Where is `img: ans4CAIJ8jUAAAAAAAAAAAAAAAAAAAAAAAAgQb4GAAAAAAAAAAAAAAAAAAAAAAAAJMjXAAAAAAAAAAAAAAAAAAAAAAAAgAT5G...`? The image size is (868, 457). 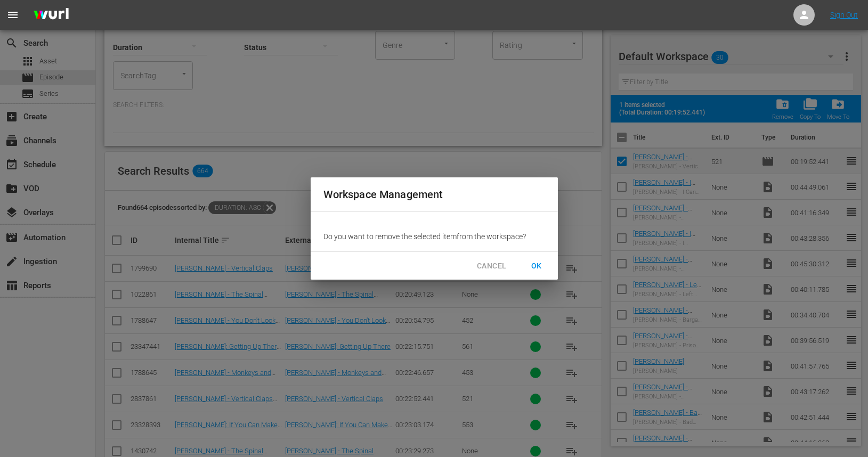 img: ans4CAIJ8jUAAAAAAAAAAAAAAAAAAAAAAAAgQb4GAAAAAAAAAAAAAAAAAAAAAAAAJMjXAAAAAAAAAAAAAAAAAAAAAAAAgAT5G... is located at coordinates (51, 15).